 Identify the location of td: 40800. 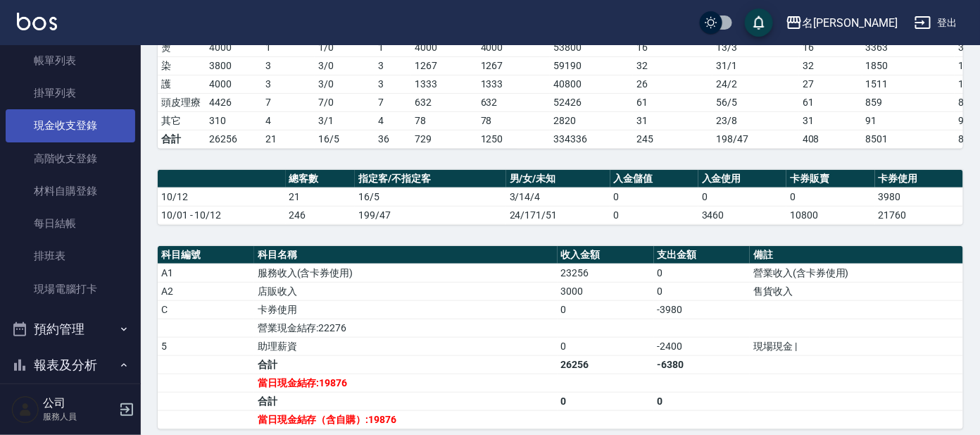
(592, 83).